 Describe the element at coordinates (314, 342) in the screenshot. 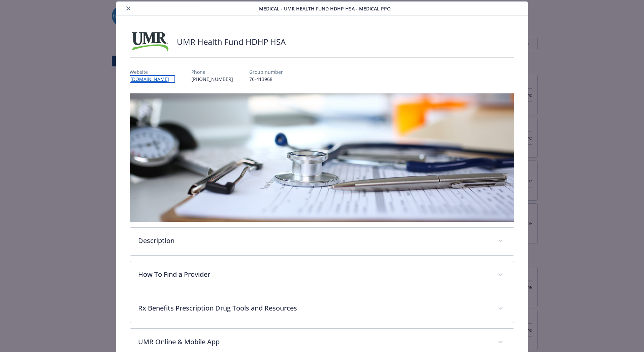

I see `p: UMR Online & Mobile App` at that location.